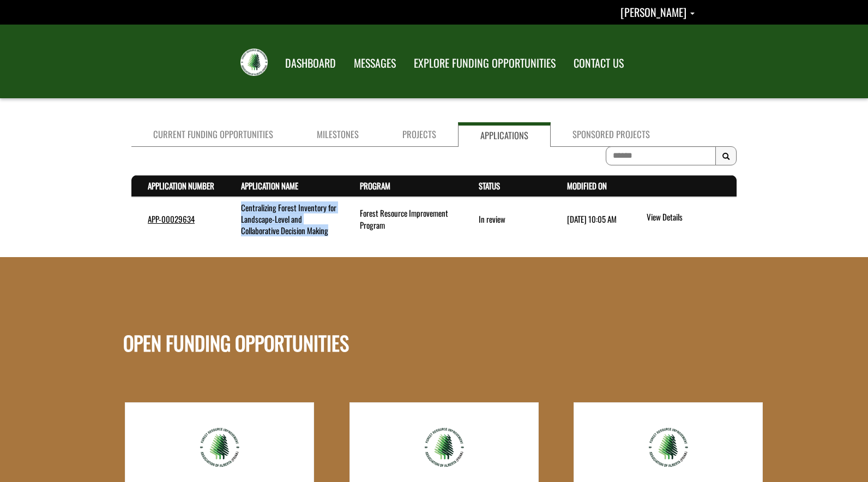  Describe the element at coordinates (599, 63) in the screenshot. I see `a: CONTACT US` at that location.